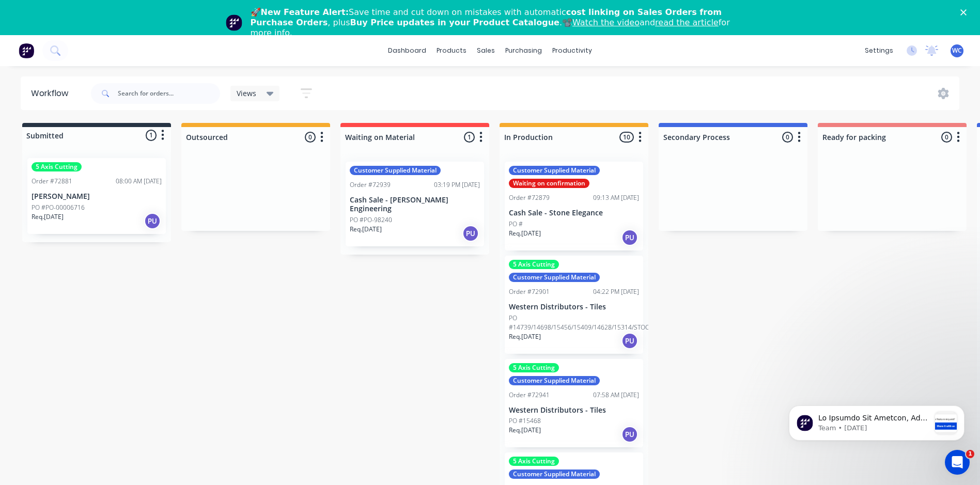 The image size is (980, 485). I want to click on a: dashboard, so click(407, 51).